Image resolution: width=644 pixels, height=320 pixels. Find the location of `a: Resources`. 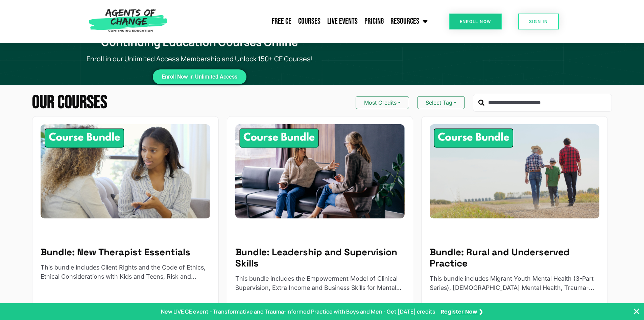

a: Resources is located at coordinates (409, 21).